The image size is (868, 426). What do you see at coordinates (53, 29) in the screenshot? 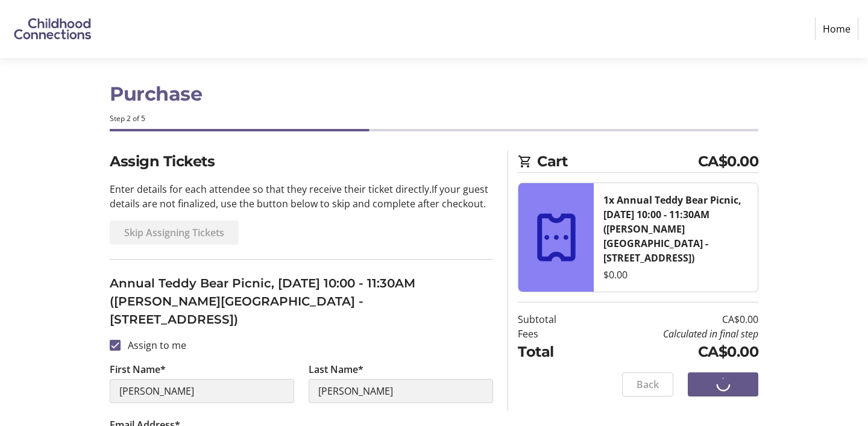
I see `img: Childhood Connections 's Logo` at bounding box center [53, 29].